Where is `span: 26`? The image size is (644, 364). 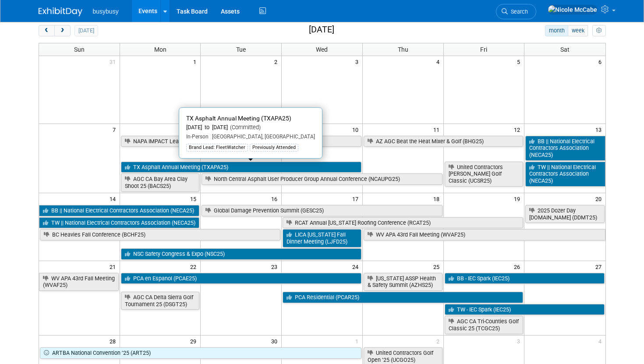
span: 26 is located at coordinates (519, 266).